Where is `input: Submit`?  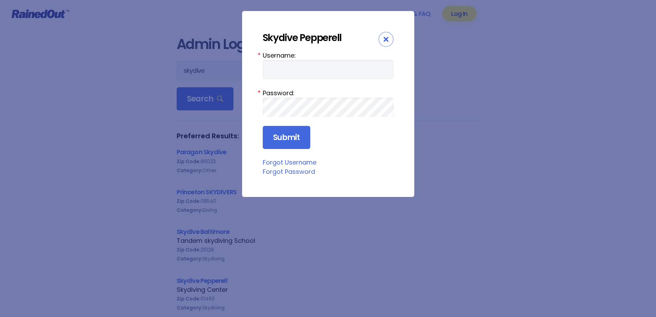 input: Submit is located at coordinates (287, 137).